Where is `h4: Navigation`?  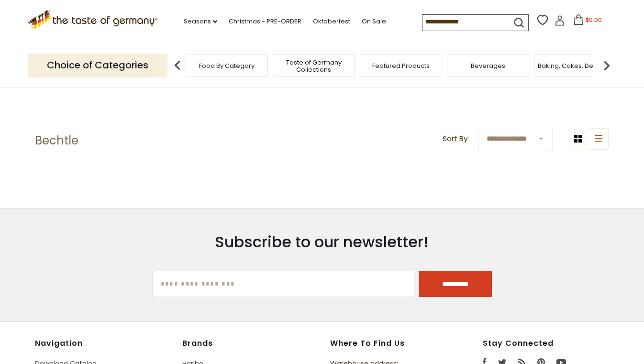
h4: Navigation is located at coordinates (104, 344).